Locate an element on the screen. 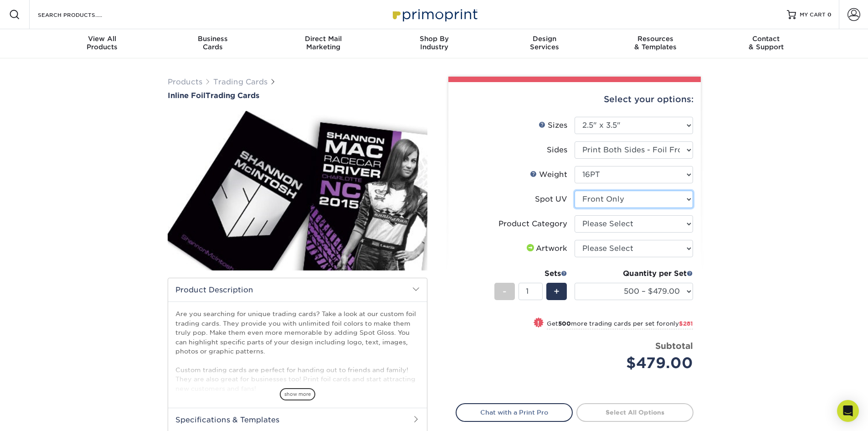 This screenshot has width=868, height=431. span: Contact is located at coordinates (766, 39).